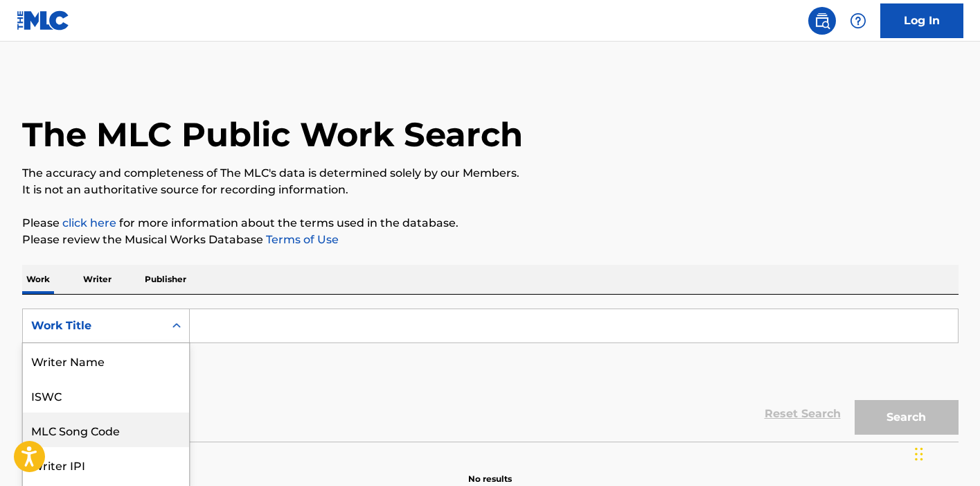  I want to click on a: Public Search, so click(822, 21).